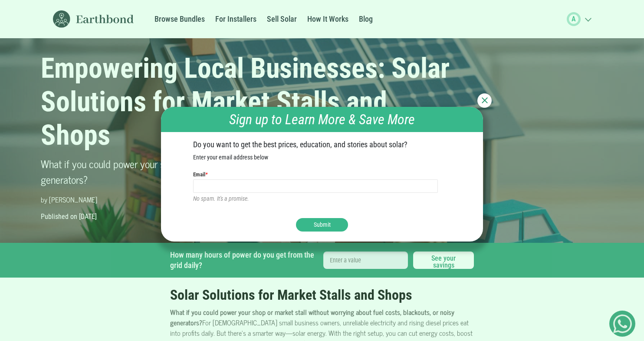  I want to click on h2: Do you want to get the best prices, education, and stories about solar?, so click(322, 145).